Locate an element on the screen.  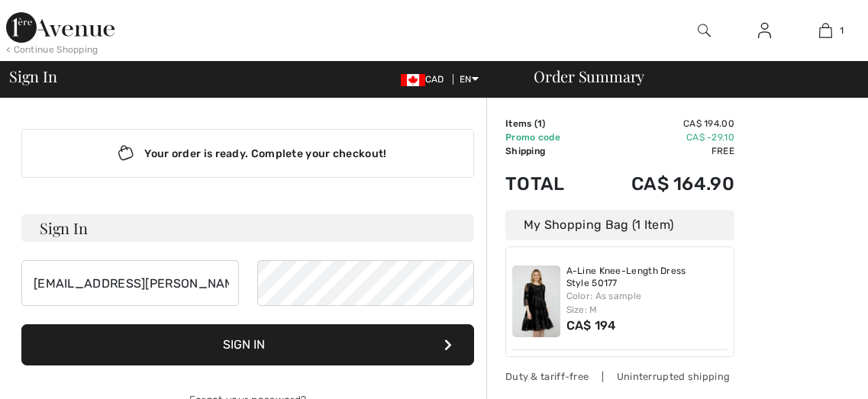
div: < Continue Shopping is located at coordinates (52, 49).